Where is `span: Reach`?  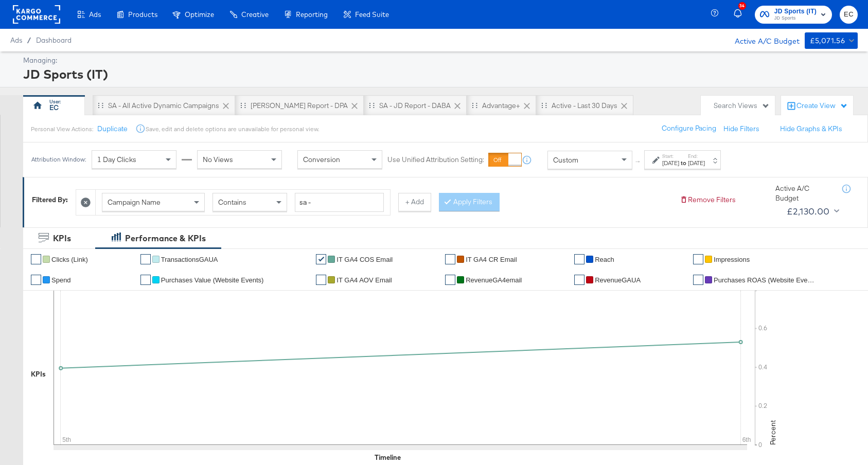
span: Reach is located at coordinates (605, 259).